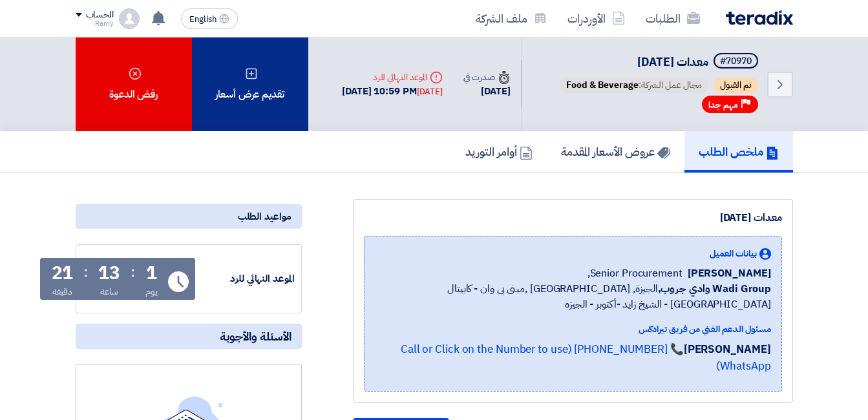 The width and height of the screenshot is (868, 420). What do you see at coordinates (62, 292) in the screenshot?
I see `div: دقيقة` at bounding box center [62, 292].